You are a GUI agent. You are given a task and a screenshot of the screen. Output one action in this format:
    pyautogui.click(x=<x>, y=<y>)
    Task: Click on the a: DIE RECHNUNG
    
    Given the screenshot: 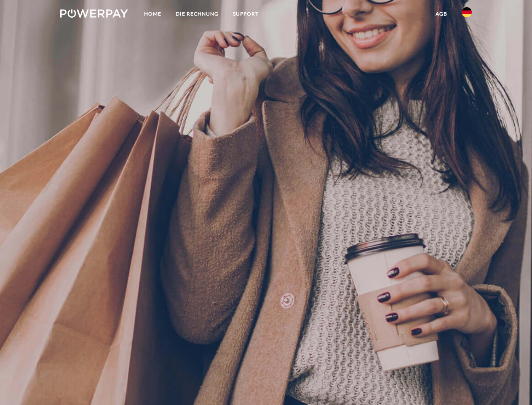 What is the action you would take?
    pyautogui.click(x=197, y=14)
    